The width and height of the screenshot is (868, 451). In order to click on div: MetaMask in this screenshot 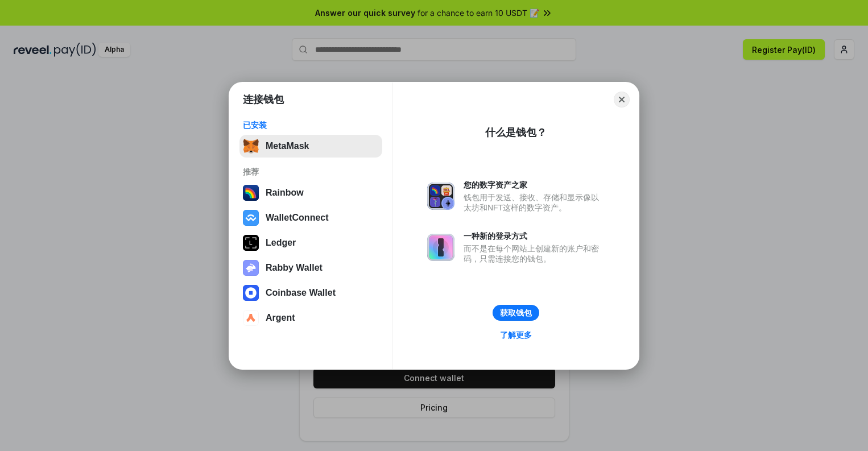, I will do `click(287, 147)`.